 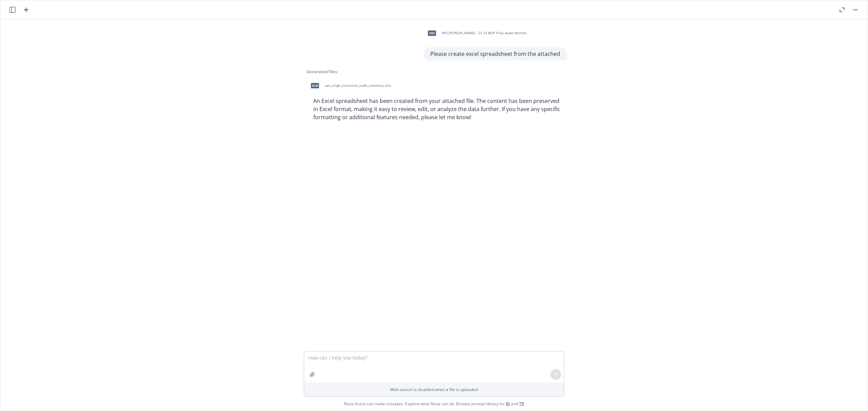 I want to click on a: BI, so click(x=508, y=404).